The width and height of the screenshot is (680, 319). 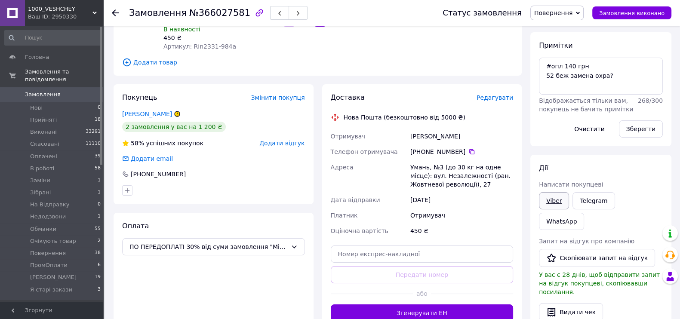 I want to click on span: В роботі, so click(x=42, y=169).